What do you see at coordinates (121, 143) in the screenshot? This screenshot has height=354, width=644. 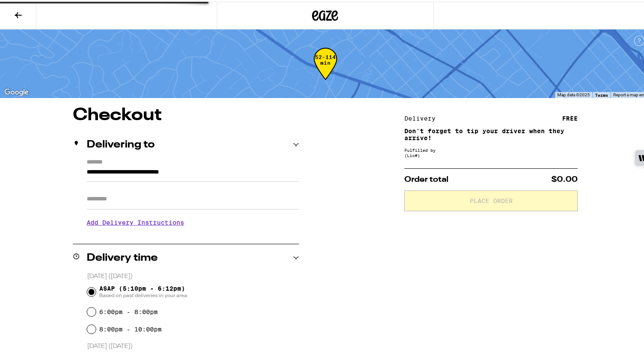 I see `h2: Delivering to` at bounding box center [121, 143].